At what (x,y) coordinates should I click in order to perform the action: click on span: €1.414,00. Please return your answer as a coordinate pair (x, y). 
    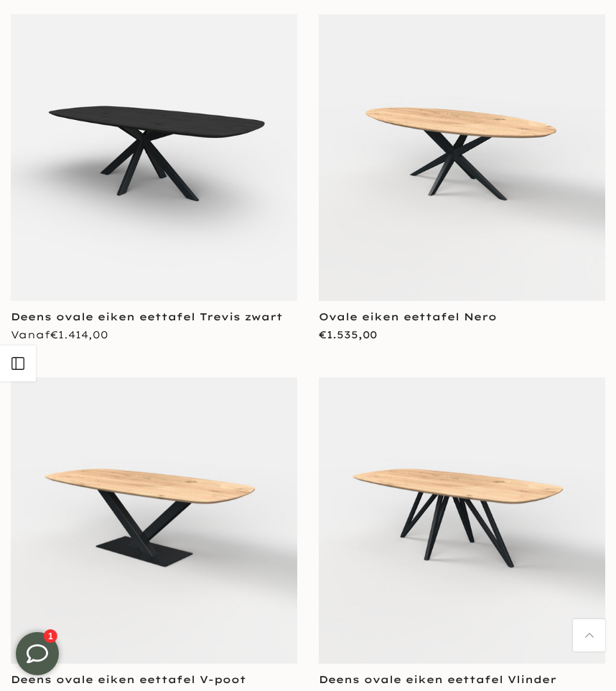
    Looking at the image, I should click on (79, 335).